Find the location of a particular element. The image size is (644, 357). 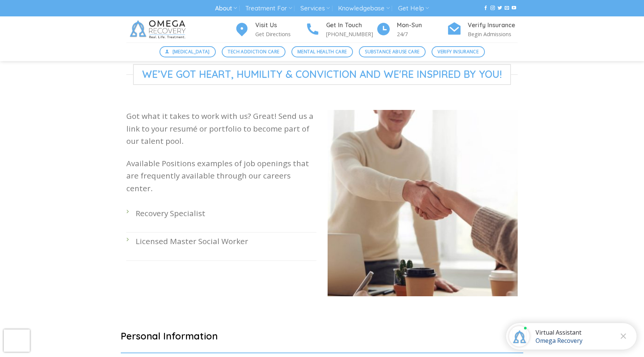

a: Follow on YouTube is located at coordinates (514, 8).